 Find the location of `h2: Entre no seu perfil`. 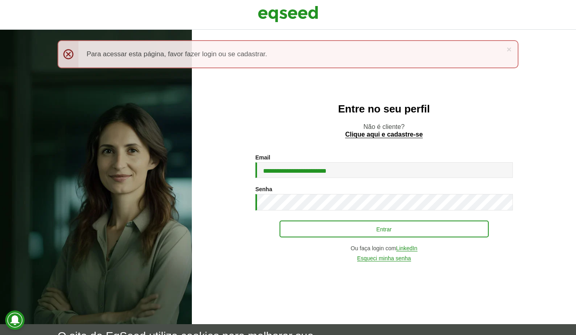

h2: Entre no seu perfil is located at coordinates (384, 109).